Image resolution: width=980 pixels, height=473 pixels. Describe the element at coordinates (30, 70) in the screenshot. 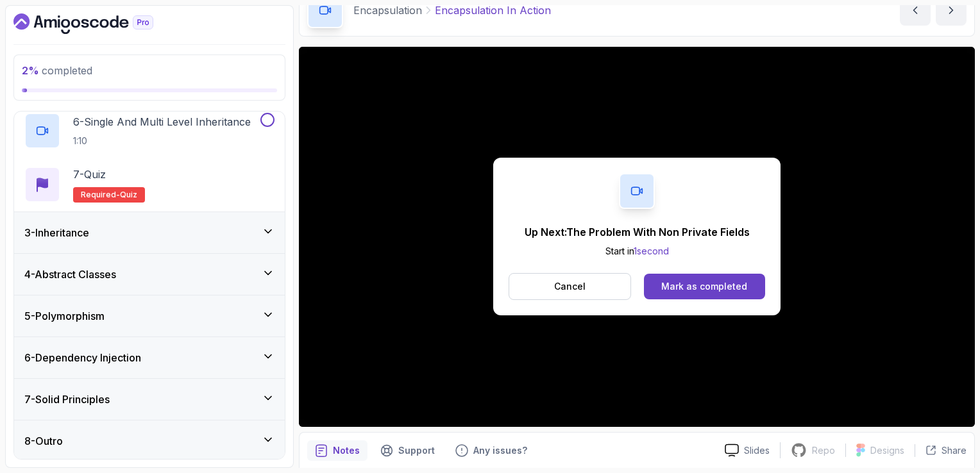

I see `span: 2 %` at that location.